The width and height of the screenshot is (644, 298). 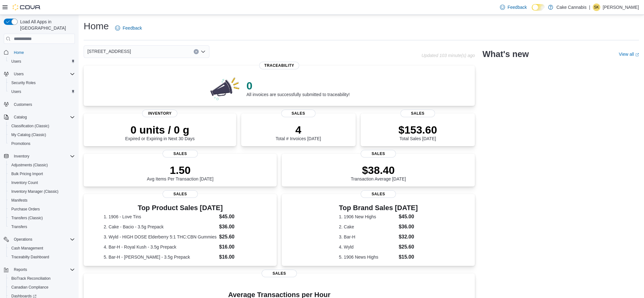 What do you see at coordinates (298, 85) in the screenshot?
I see `p: 0` at bounding box center [298, 85].